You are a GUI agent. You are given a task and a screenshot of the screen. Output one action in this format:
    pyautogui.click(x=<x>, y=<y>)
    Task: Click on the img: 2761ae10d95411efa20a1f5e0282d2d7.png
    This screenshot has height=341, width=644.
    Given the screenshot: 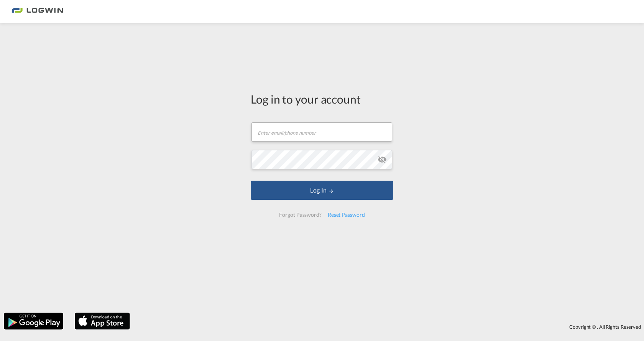 What is the action you would take?
    pyautogui.click(x=37, y=12)
    